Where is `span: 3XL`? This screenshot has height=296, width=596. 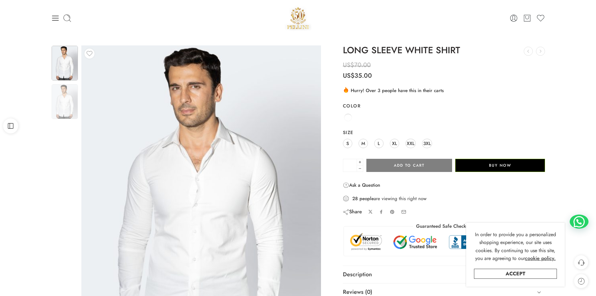
span: 3XL is located at coordinates (427, 143).